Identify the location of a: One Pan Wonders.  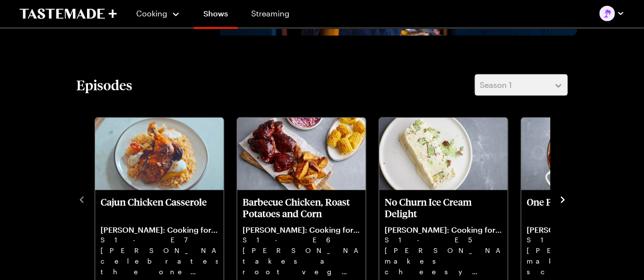
(586, 236).